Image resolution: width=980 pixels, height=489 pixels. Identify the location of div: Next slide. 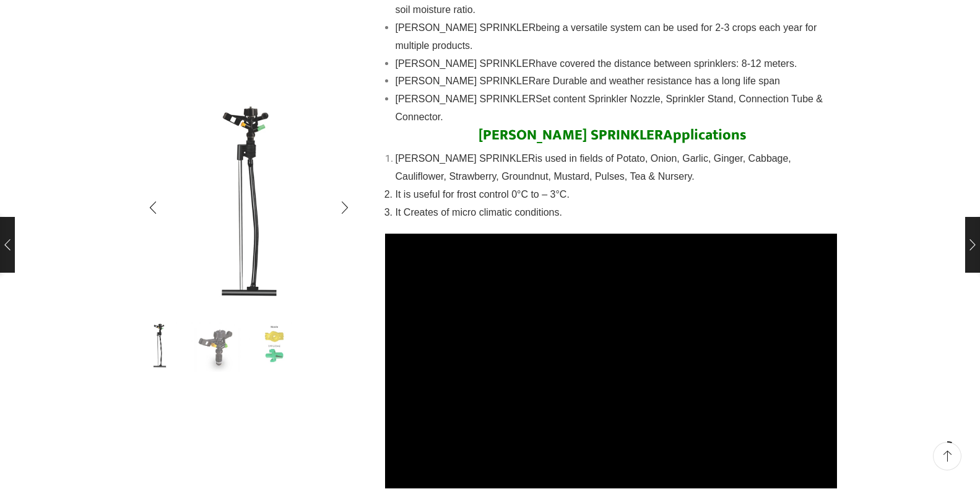
(345, 207).